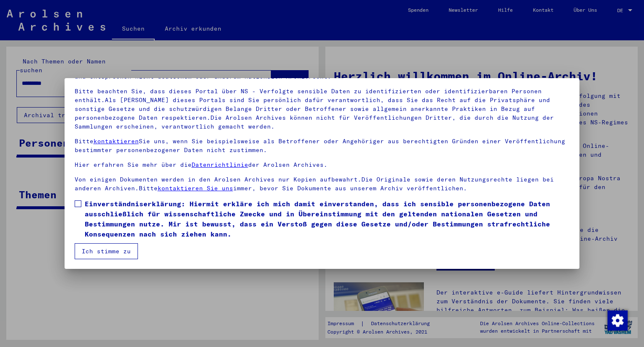 This screenshot has width=644, height=347. Describe the element at coordinates (322, 109) in the screenshot. I see `p: Bitte beachten Sie, dass dieses Portal über NS - Verfolgte sensible Daten zu identifizierten oder...` at that location.